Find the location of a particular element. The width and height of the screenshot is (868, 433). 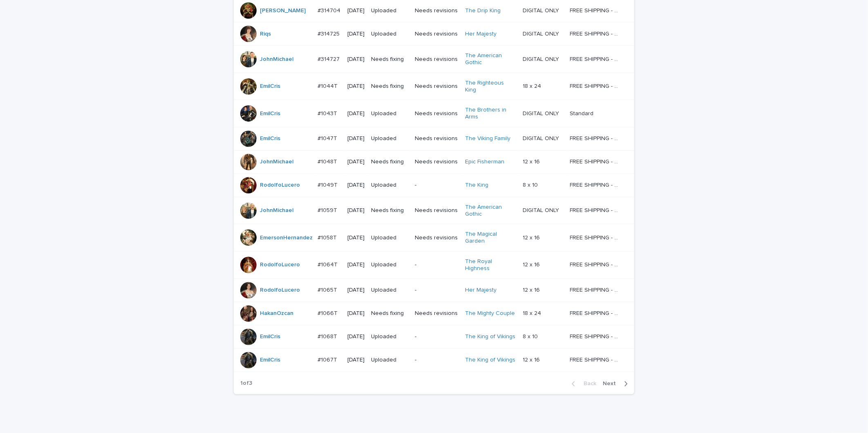

span: Next is located at coordinates (611, 385).